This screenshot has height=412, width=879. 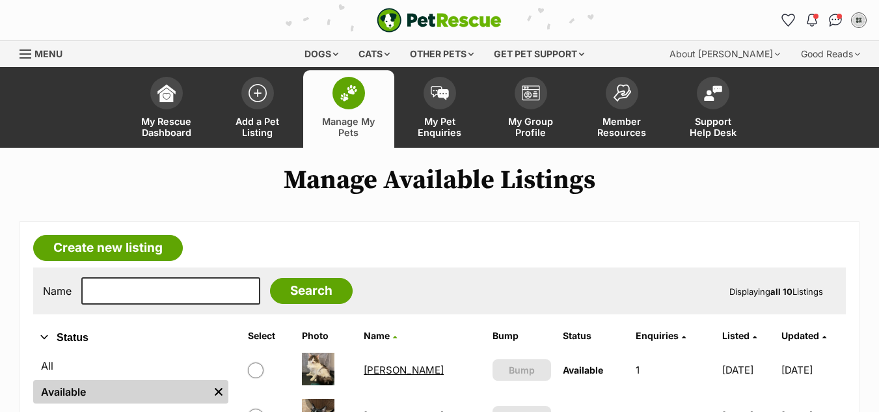 I want to click on a: My Pet Enquiries, so click(x=440, y=109).